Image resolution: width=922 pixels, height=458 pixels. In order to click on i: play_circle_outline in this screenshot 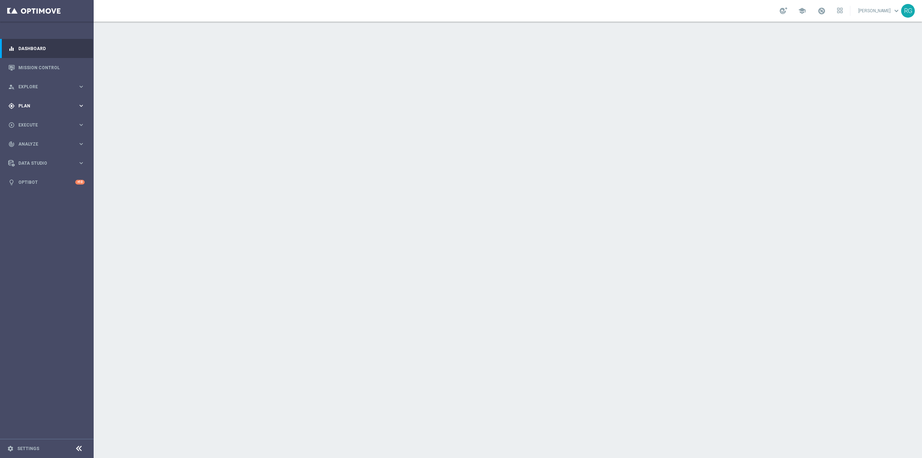, I will do `click(12, 125)`.